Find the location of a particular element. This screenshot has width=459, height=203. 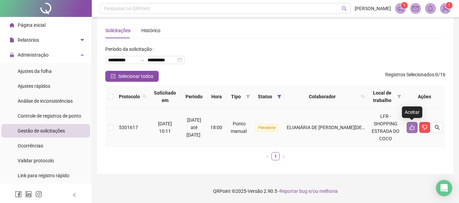

span: check-square is located at coordinates (113, 76).